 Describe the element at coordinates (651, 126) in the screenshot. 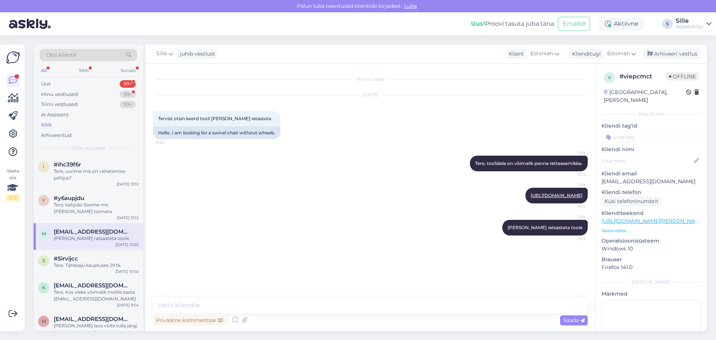

I see `p: Kliendi tag'id` at that location.